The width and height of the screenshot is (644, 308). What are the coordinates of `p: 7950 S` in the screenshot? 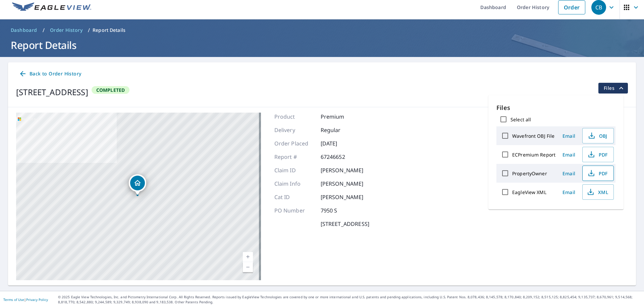 It's located at (341, 210).